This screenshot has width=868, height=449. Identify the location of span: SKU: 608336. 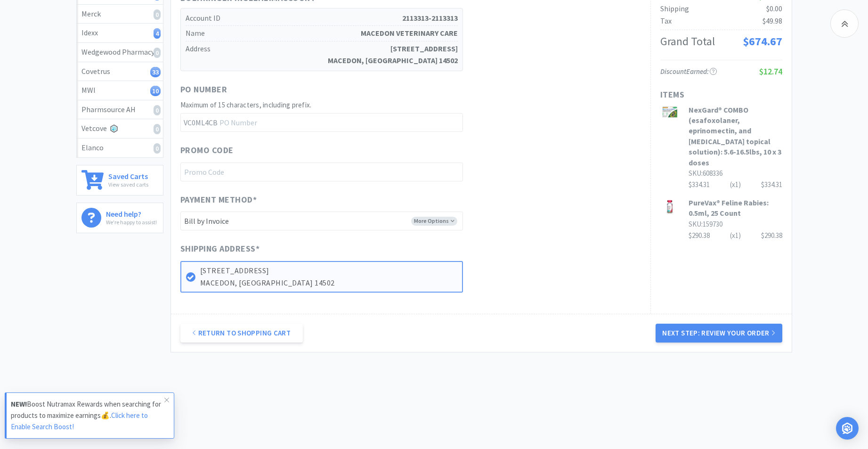
(706, 173).